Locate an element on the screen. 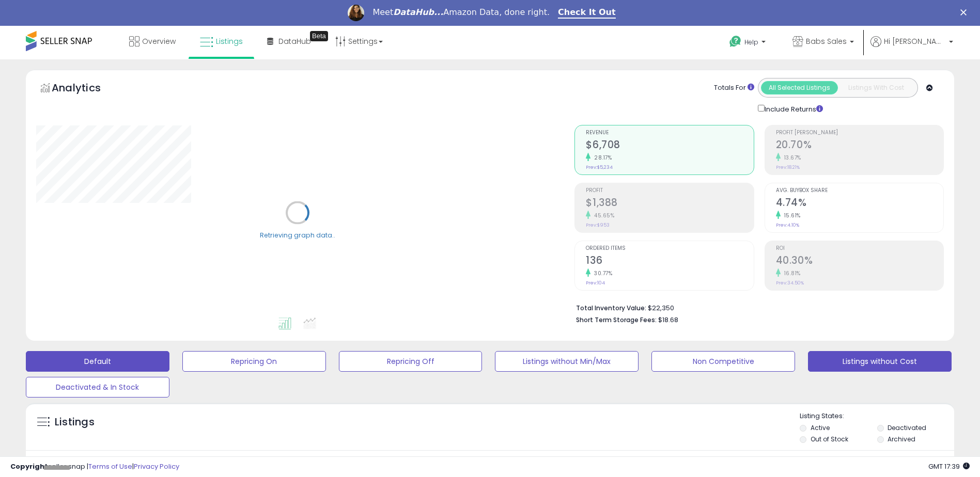 This screenshot has height=477, width=980. button: Listings without Min/Max is located at coordinates (567, 362).